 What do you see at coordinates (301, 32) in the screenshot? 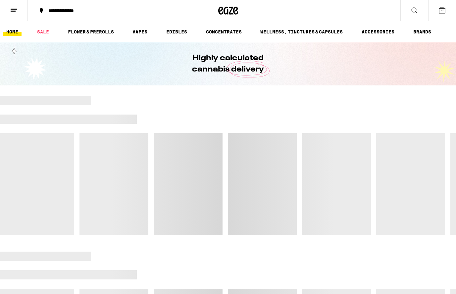
I see `a: WELLNESS, TINCTURES & CAPSULES` at bounding box center [301, 32].